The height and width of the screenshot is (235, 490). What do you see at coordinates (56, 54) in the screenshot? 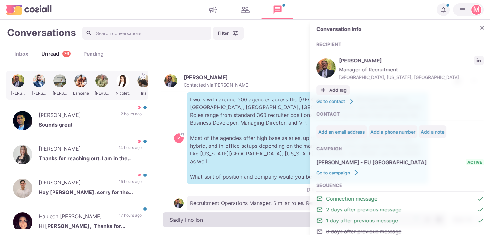
I see `div: Unread` at bounding box center [56, 54].